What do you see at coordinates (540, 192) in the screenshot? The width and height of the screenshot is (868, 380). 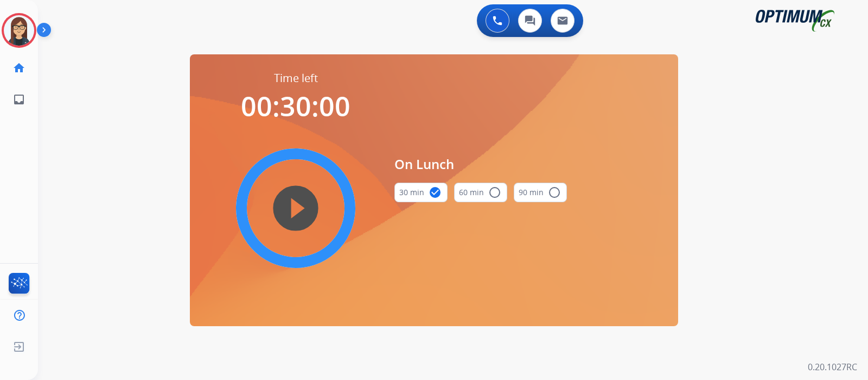 I see `button: 90 min` at bounding box center [540, 192].